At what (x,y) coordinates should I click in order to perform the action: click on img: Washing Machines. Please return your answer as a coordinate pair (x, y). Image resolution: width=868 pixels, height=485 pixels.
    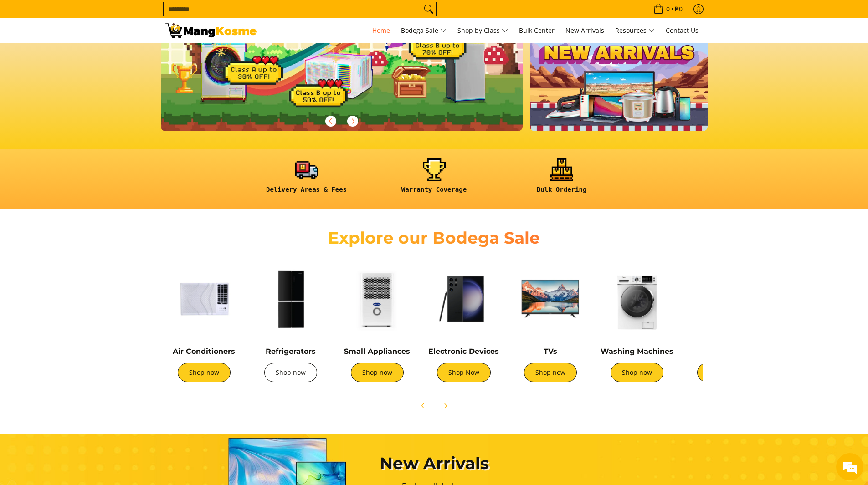
    Looking at the image, I should click on (637, 299).